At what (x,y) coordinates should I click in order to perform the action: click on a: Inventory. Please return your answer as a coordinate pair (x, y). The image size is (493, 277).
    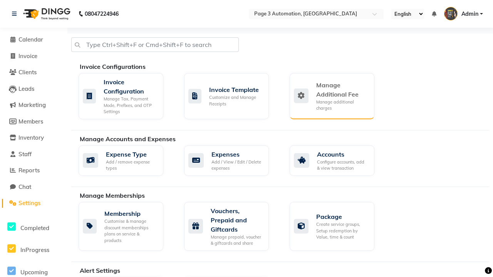
    Looking at the image, I should click on (34, 138).